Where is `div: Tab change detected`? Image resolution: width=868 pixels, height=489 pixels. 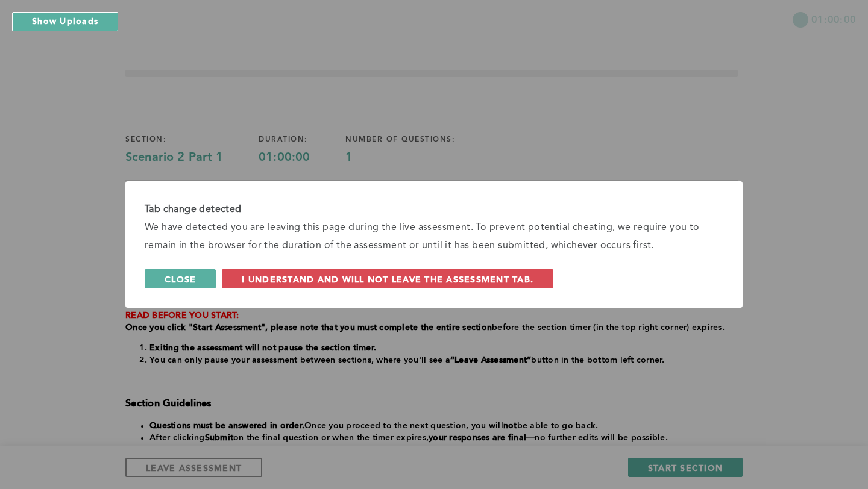 div: Tab change detected is located at coordinates (434, 210).